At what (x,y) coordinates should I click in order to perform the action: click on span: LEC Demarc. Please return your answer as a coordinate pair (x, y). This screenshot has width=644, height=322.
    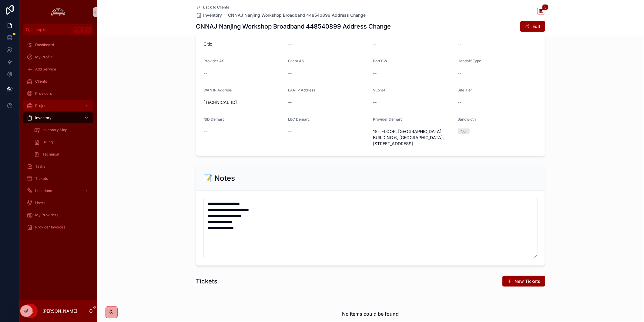
    Looking at the image, I should click on (299, 119).